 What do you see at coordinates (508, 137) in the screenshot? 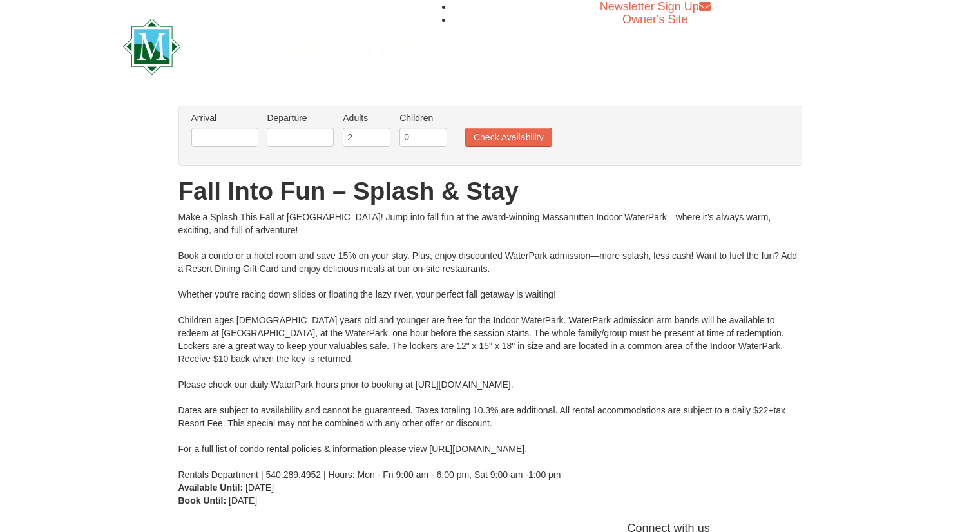
I see `button: Check Availability` at bounding box center [508, 137].